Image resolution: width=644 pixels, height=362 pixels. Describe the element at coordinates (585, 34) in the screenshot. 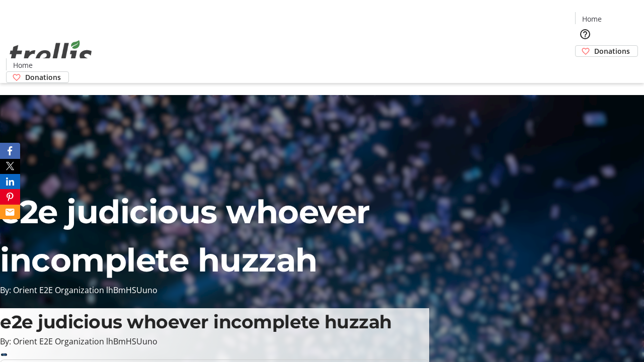

I see `button: Help` at that location.